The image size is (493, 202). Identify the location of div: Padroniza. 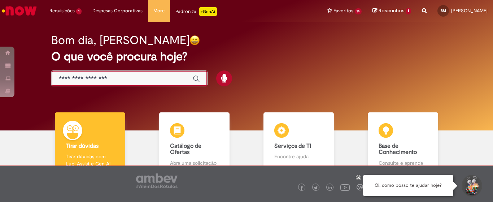
(196, 12).